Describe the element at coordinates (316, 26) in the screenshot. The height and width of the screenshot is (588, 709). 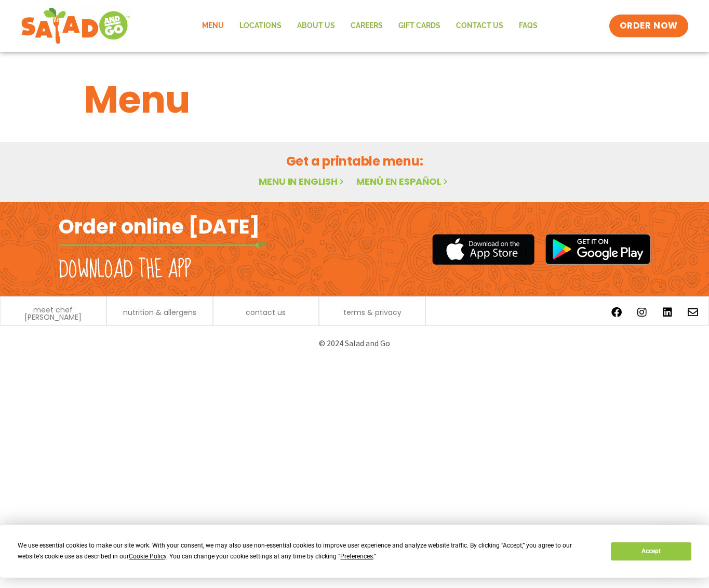
I see `a: About Us` at that location.